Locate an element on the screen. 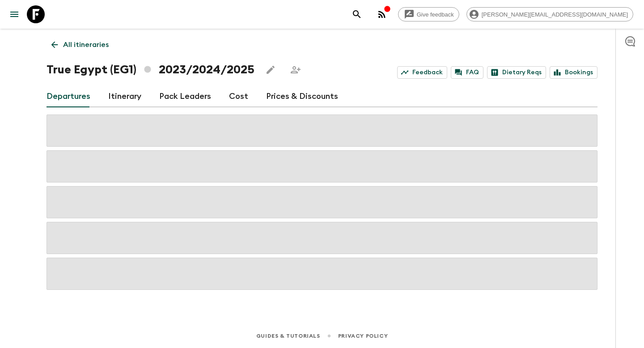 The width and height of the screenshot is (644, 348). a: Cost is located at coordinates (238, 97).